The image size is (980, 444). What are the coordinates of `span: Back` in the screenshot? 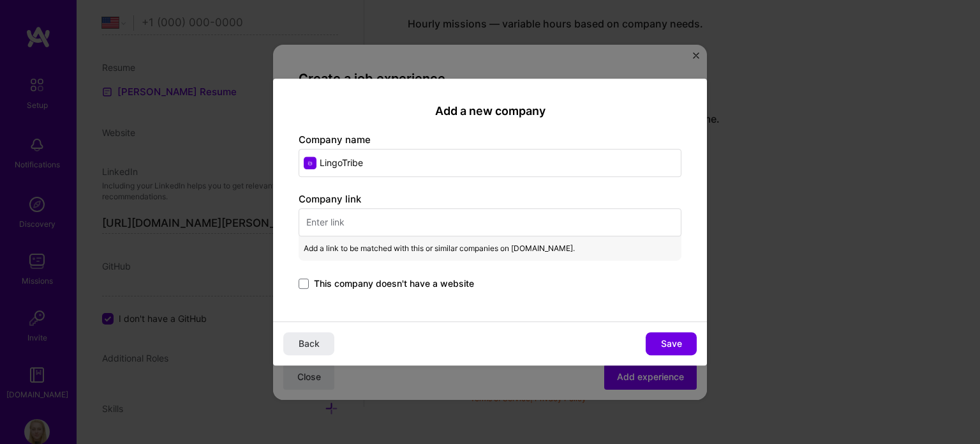 It's located at (309, 343).